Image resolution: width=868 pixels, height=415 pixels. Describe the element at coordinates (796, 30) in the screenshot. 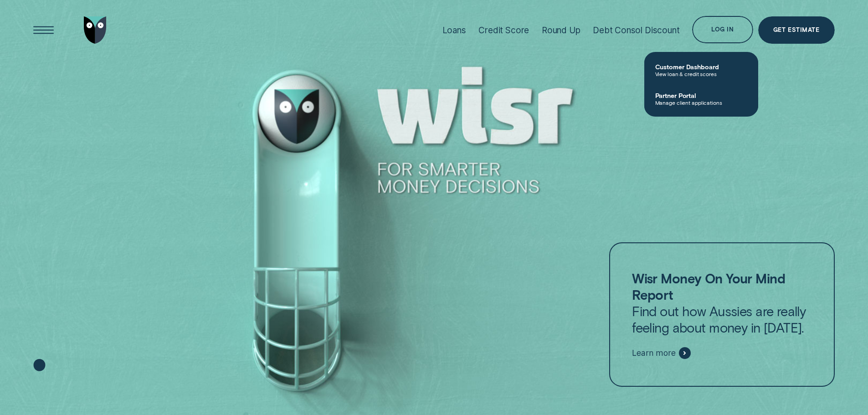

I see `a: Get Estimate` at that location.